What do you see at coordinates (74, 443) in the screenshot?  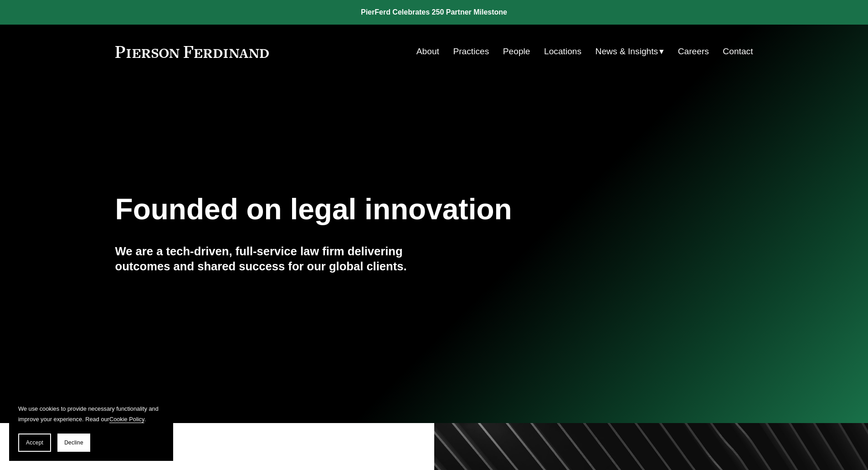 I see `span: Decline` at bounding box center [74, 443].